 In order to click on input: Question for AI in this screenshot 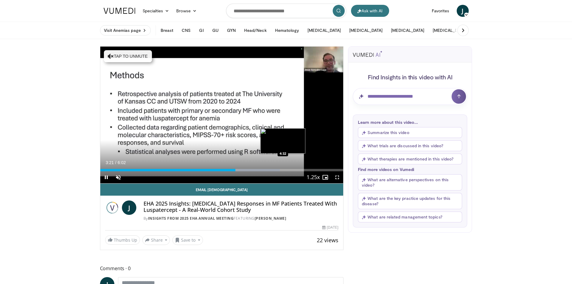, I will do `click(410, 96)`.